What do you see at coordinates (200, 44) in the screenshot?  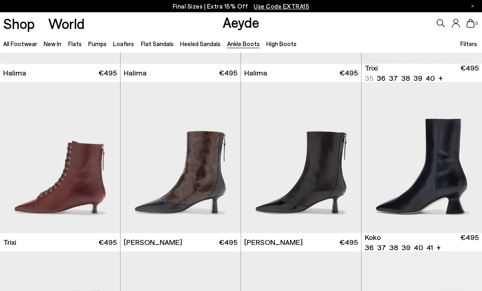 I see `a: Heeled Sandals` at bounding box center [200, 44].